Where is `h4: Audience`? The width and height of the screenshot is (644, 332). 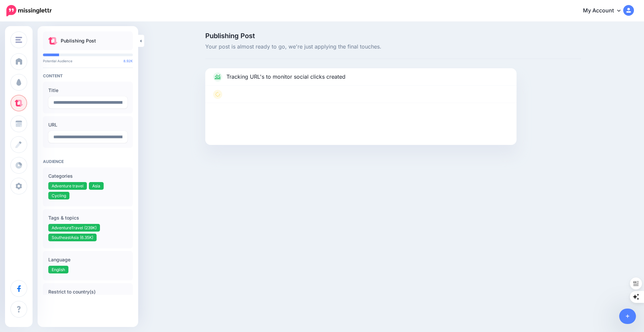
h4: Audience is located at coordinates (88, 162).